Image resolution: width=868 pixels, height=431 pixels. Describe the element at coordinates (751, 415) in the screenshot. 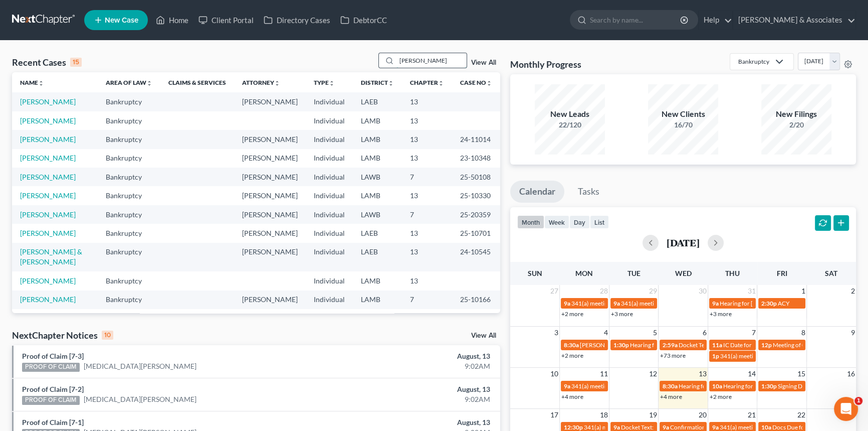

I see `span: 21` at that location.